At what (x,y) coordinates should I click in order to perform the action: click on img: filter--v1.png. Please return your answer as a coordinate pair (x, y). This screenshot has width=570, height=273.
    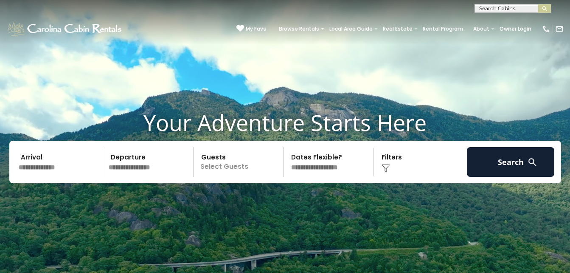
    Looking at the image, I should click on (386, 168).